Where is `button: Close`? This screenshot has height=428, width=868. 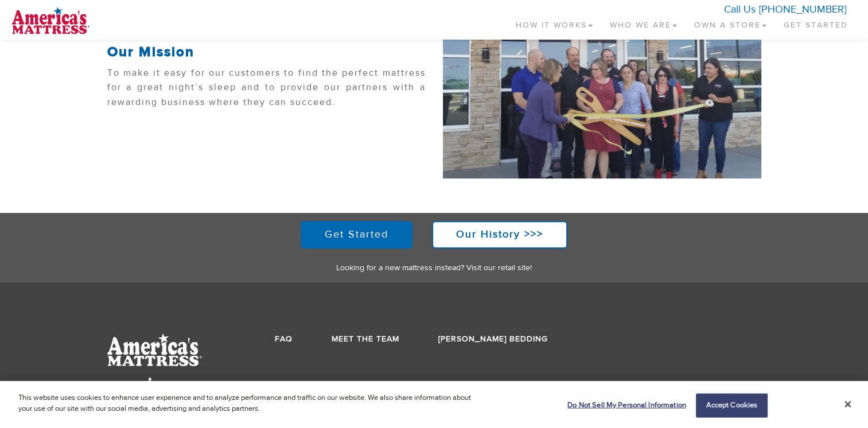 button: Close is located at coordinates (848, 404).